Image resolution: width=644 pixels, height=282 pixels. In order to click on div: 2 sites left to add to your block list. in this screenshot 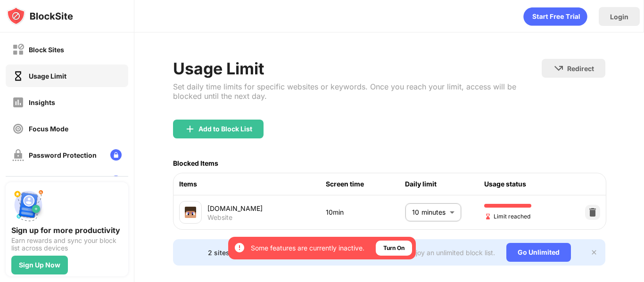, I will do `click(264, 252)`.